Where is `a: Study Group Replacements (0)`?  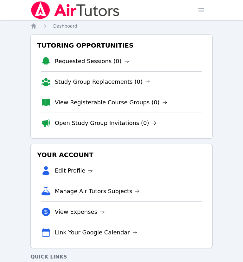
a: Study Group Replacements (0) is located at coordinates (102, 82).